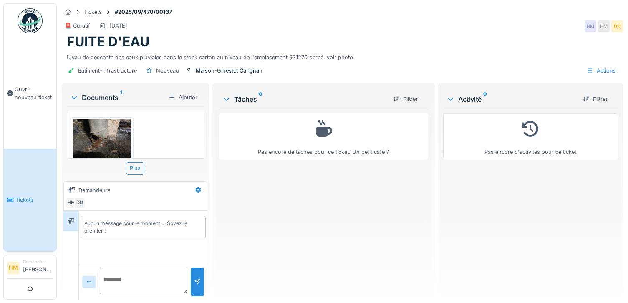 The image size is (628, 303). I want to click on div: Demandeur, so click(38, 262).